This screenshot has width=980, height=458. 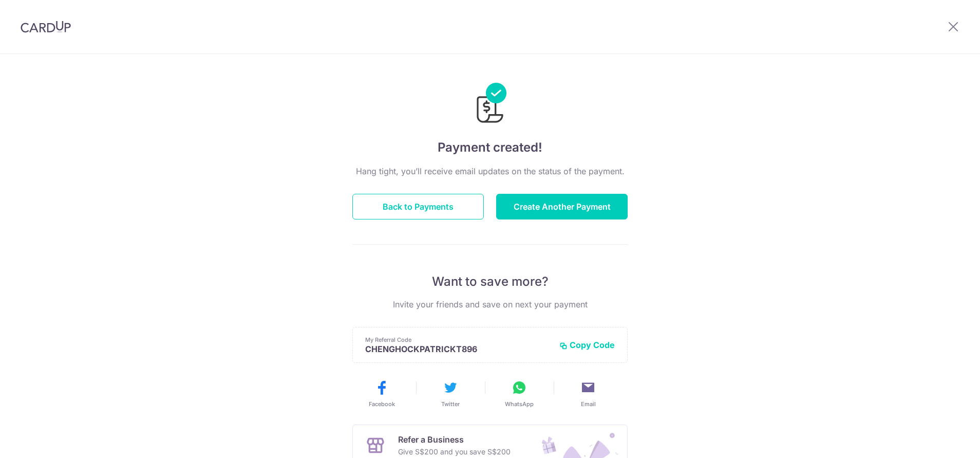 I want to click on p: Hang tight, you’ll receive email updates on the status of the payment., so click(x=490, y=171).